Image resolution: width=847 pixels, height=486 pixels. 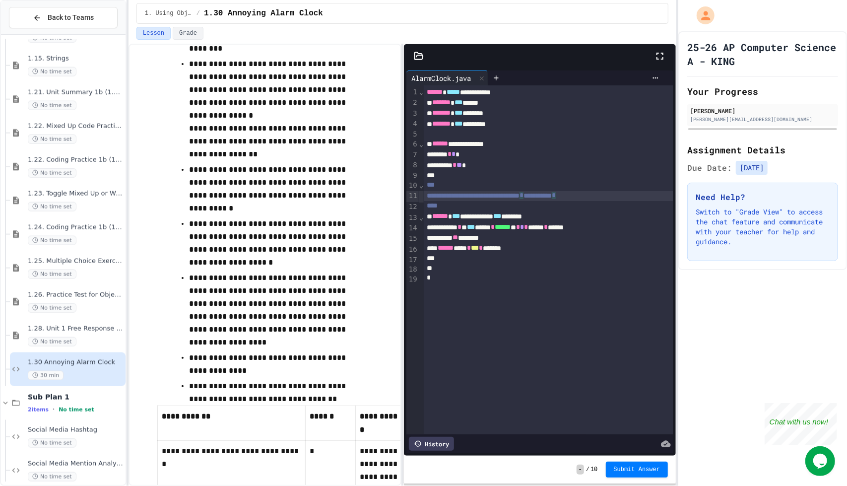 What do you see at coordinates (412, 134) in the screenshot?
I see `div: 5` at bounding box center [412, 134].